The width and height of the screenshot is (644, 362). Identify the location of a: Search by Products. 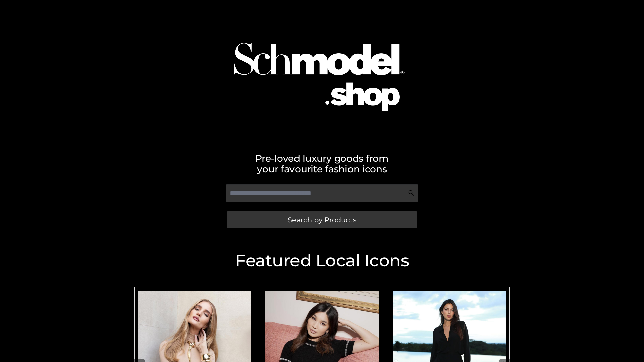
(322, 220).